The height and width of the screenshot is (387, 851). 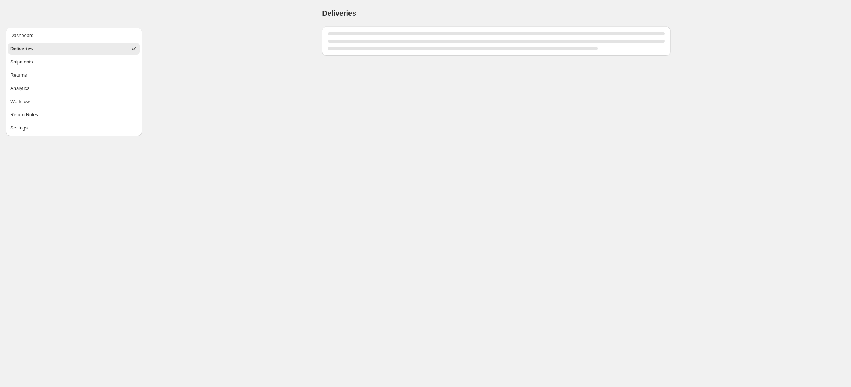 I want to click on span: Settings, so click(x=19, y=128).